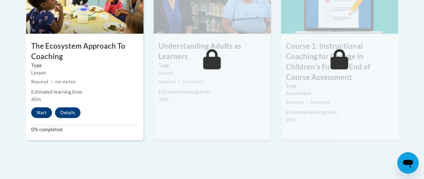 The height and width of the screenshot is (179, 424). What do you see at coordinates (291, 119) in the screenshot?
I see `span: 20m` at bounding box center [291, 119].